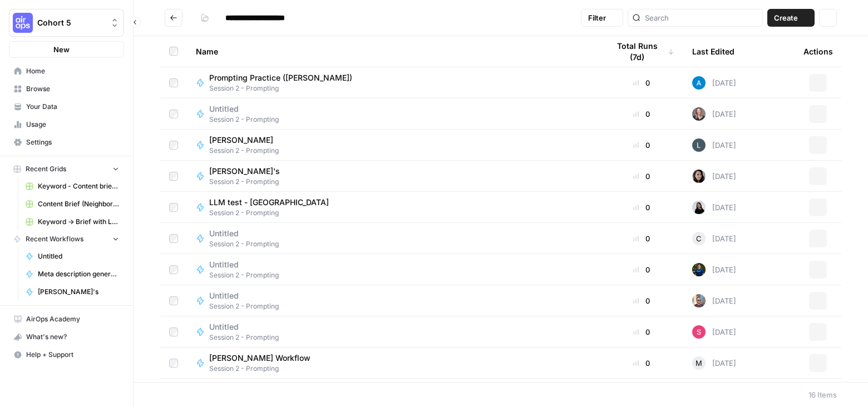 This screenshot has width=868, height=407. Describe the element at coordinates (67, 319) in the screenshot. I see `a: AirOps Academy` at that location.